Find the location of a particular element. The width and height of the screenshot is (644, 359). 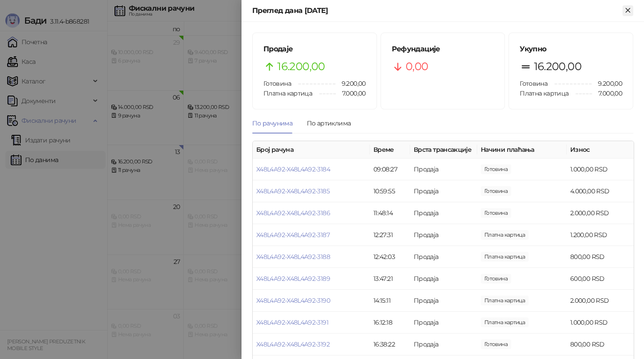

th: Време is located at coordinates (390, 150).